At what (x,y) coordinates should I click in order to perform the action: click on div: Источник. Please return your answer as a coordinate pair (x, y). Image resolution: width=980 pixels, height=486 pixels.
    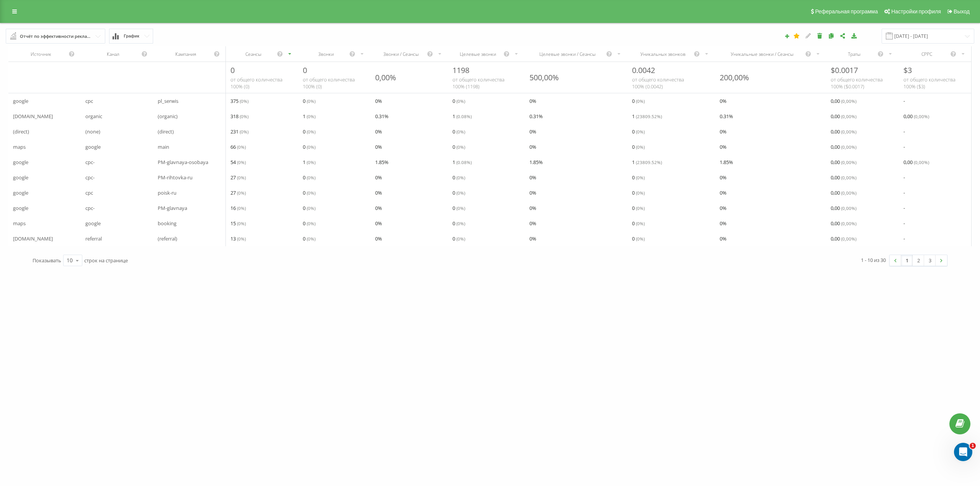
    Looking at the image, I should click on (41, 54).